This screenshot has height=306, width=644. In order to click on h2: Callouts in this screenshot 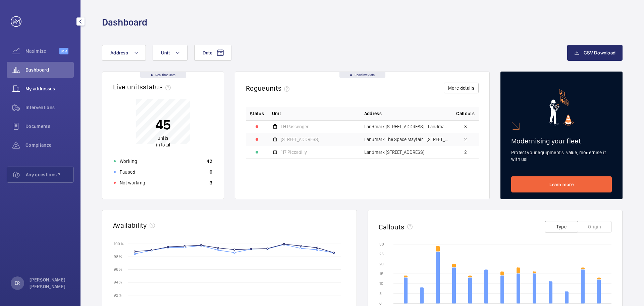, I will do `click(392, 227)`.